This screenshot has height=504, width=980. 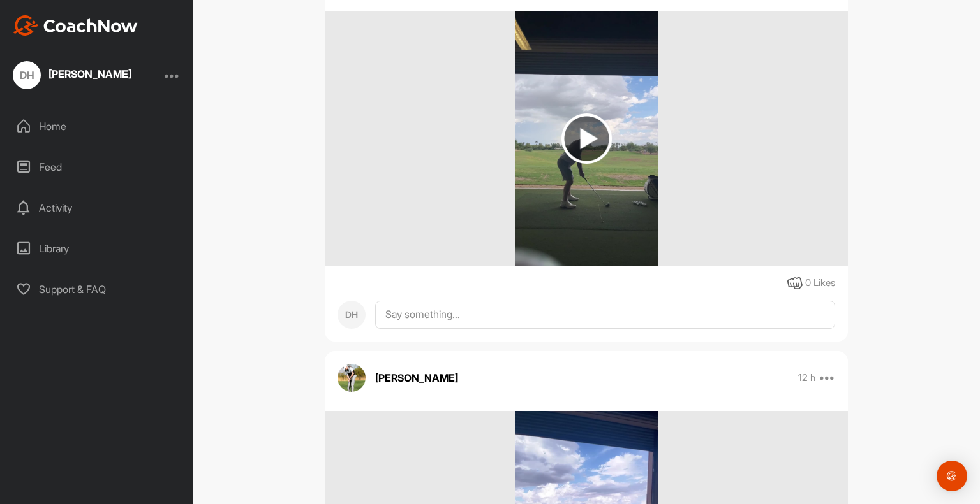 I want to click on div: Activity, so click(x=97, y=207).